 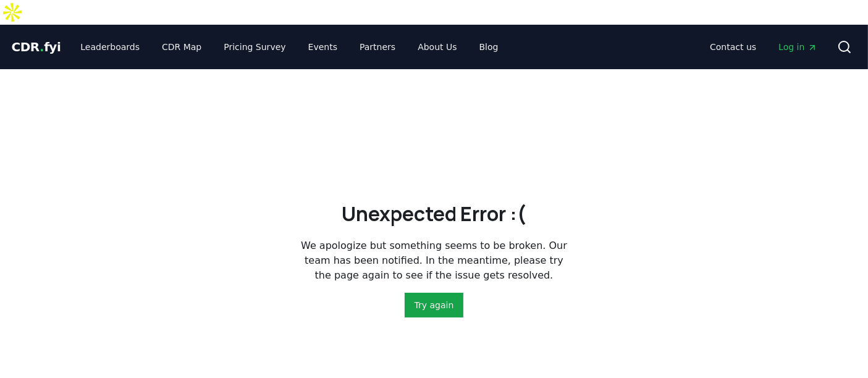 I want to click on a: About Us, so click(x=437, y=47).